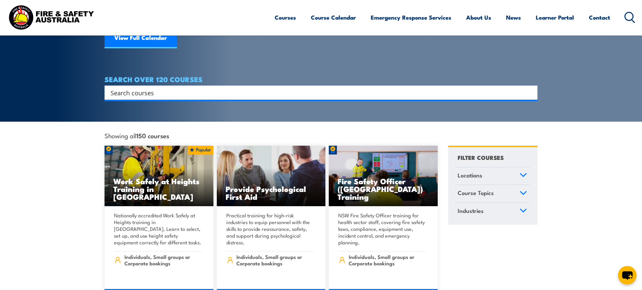  I want to click on a: Courses, so click(285, 17).